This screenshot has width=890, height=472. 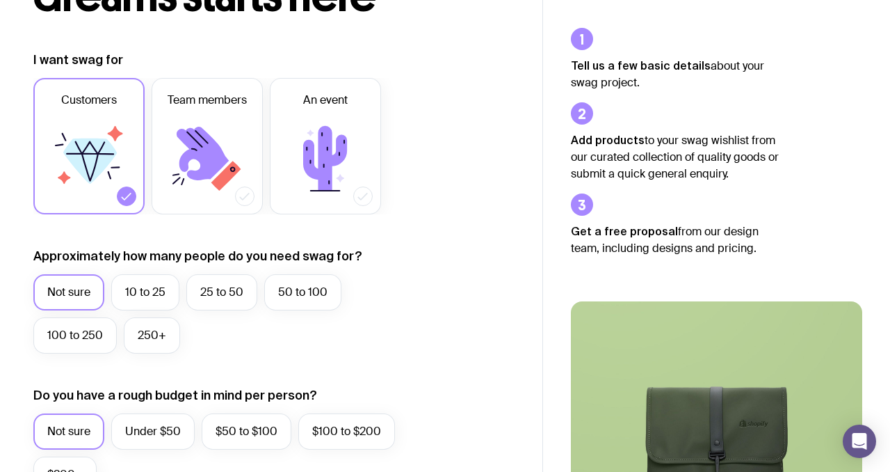 I want to click on span: Team members, so click(x=207, y=100).